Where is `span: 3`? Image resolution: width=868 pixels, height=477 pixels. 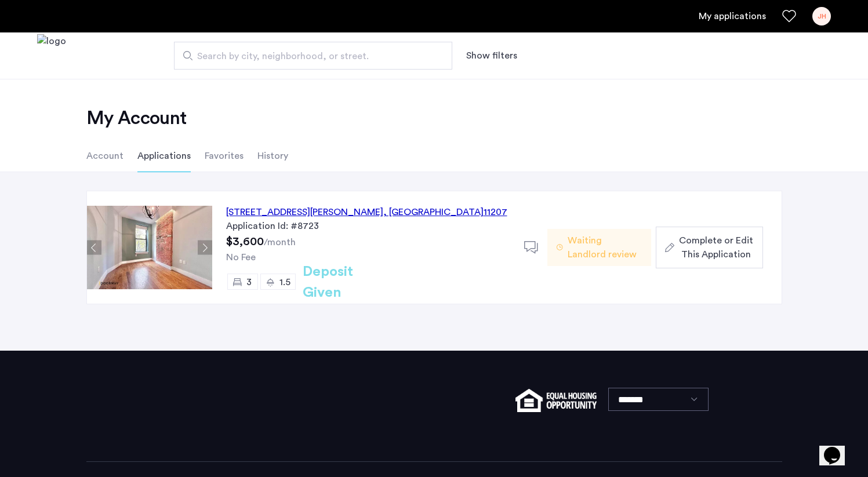 span: 3 is located at coordinates (249, 282).